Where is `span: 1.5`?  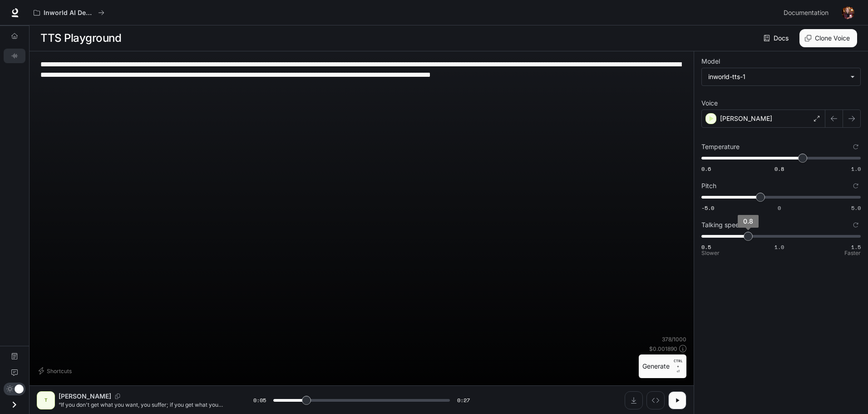
span: 1.5 is located at coordinates (856, 246).